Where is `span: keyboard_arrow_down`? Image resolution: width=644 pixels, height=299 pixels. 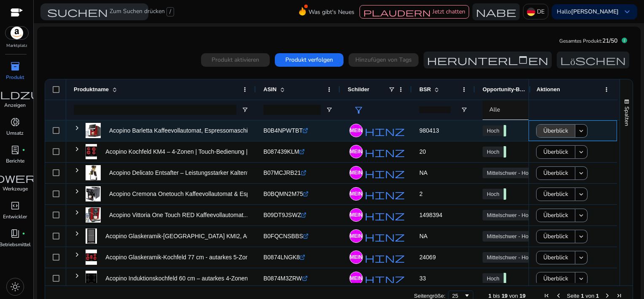 span: keyboard_arrow_down is located at coordinates (627, 12).